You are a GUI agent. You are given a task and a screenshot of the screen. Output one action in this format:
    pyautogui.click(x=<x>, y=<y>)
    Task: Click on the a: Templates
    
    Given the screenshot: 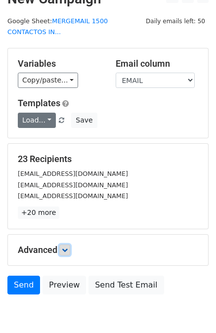 What is the action you would take?
    pyautogui.click(x=39, y=103)
    